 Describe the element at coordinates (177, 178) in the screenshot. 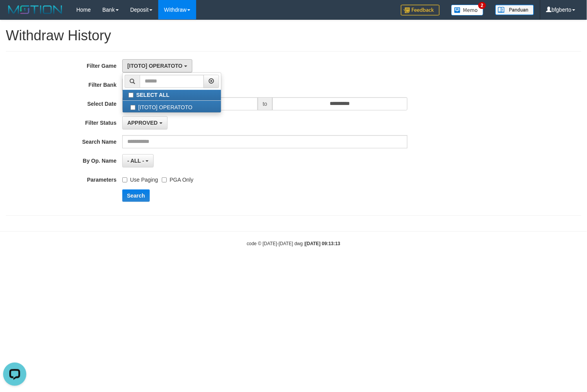

I see `label: PGA Only` at that location.